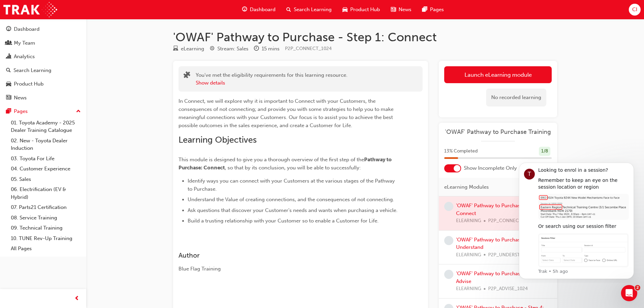  Describe the element at coordinates (68, 64) in the screenshot. I see `div: message notification from Trak, 5h ago. Looking to enrol in a session? Remember to keep an eye on...` at that location.